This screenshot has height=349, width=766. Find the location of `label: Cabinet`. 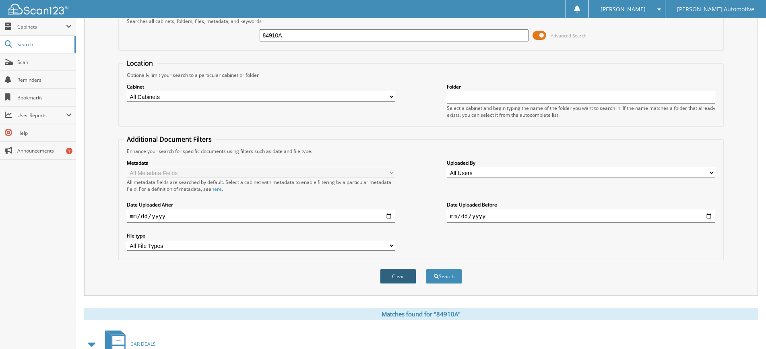

label: Cabinet is located at coordinates (261, 87).